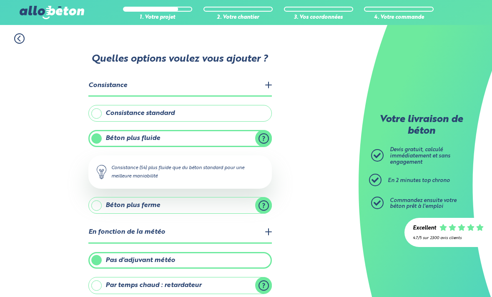  Describe the element at coordinates (52, 13) in the screenshot. I see `img: allobéton` at that location.